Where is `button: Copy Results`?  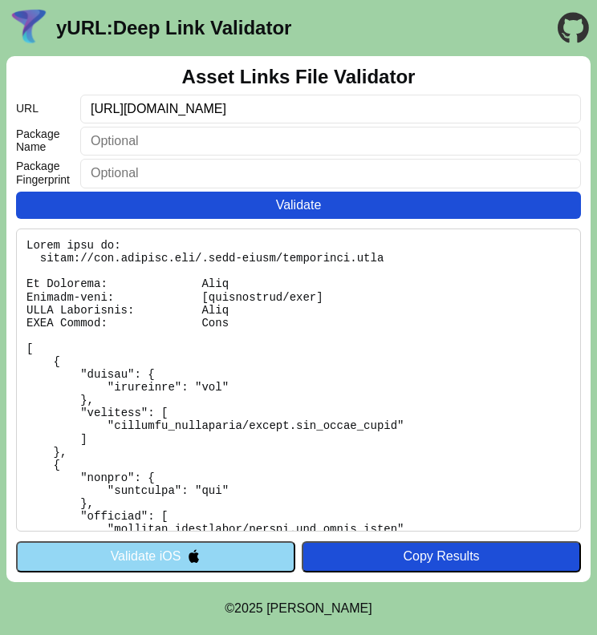
button: Copy Results is located at coordinates (441, 557).